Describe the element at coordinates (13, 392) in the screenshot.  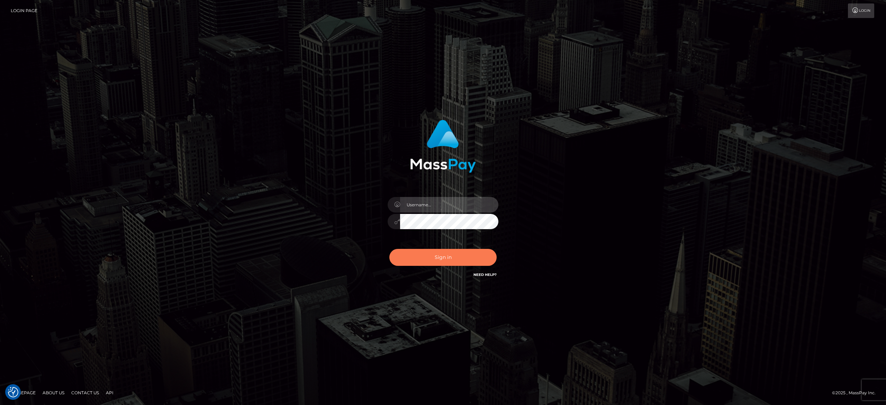
I see `button: Consent Preferences` at that location.